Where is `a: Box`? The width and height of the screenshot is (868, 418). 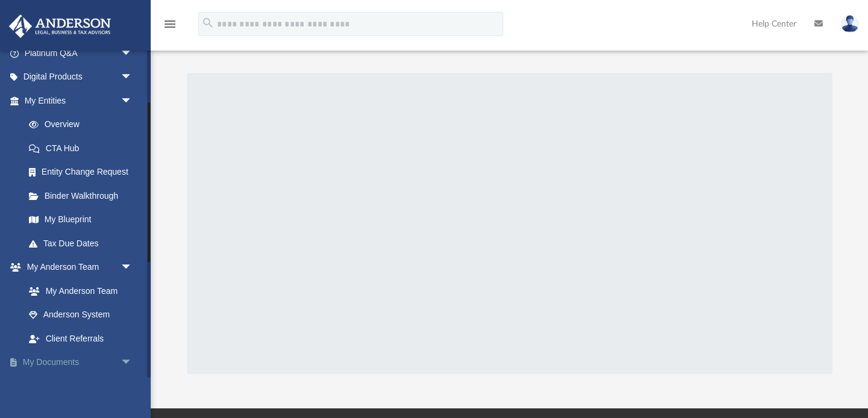
a: Box is located at coordinates (81, 386).